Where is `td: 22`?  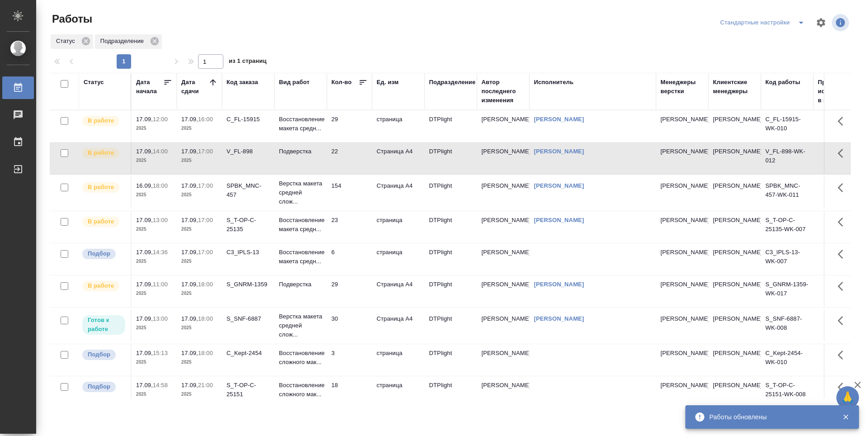 td: 22 is located at coordinates (349, 158).